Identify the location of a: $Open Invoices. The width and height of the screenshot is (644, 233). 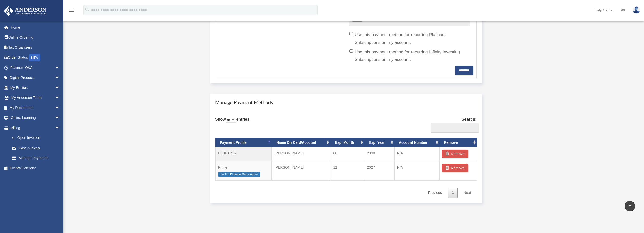
(37, 138).